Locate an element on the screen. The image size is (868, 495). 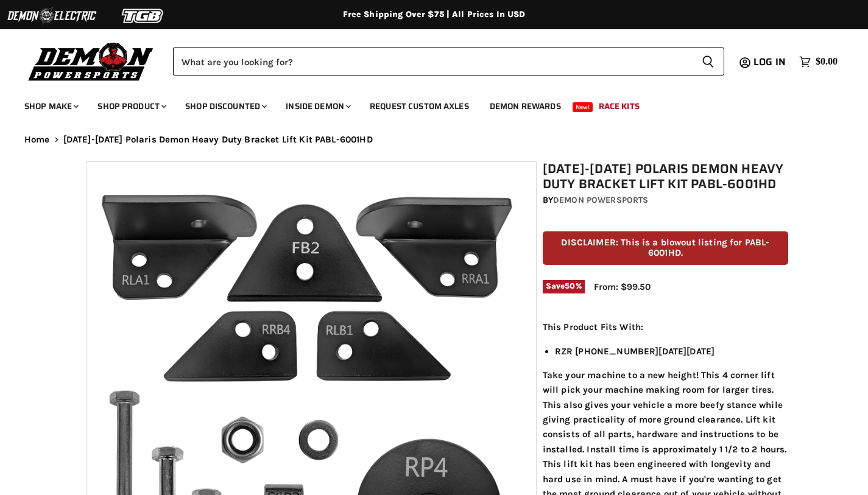
a: Shop Discounted is located at coordinates (225, 106).